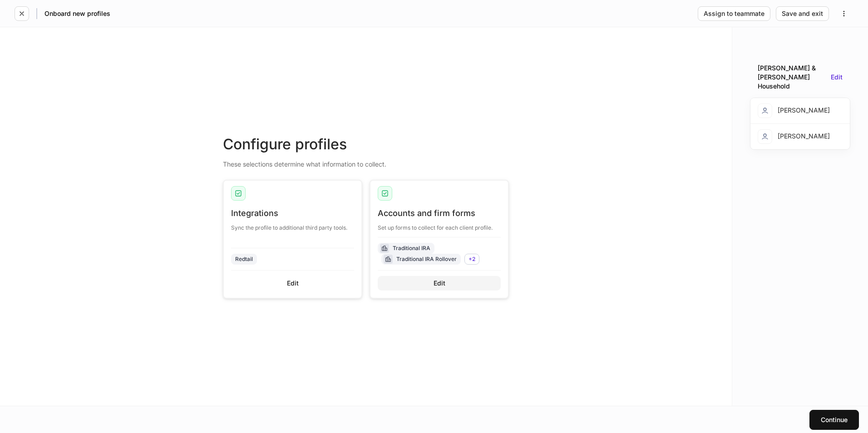 The width and height of the screenshot is (868, 433). Describe the element at coordinates (426, 258) in the screenshot. I see `div: Traditional IRA Rollover` at that location.